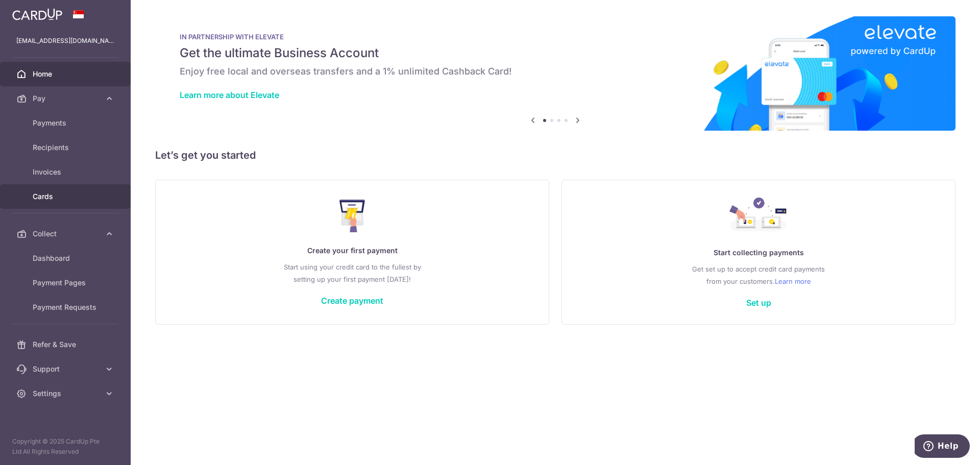 This screenshot has height=465, width=980. What do you see at coordinates (759, 275) in the screenshot?
I see `p: Get set up to accept credit card payments from your customers.` at bounding box center [759, 275].